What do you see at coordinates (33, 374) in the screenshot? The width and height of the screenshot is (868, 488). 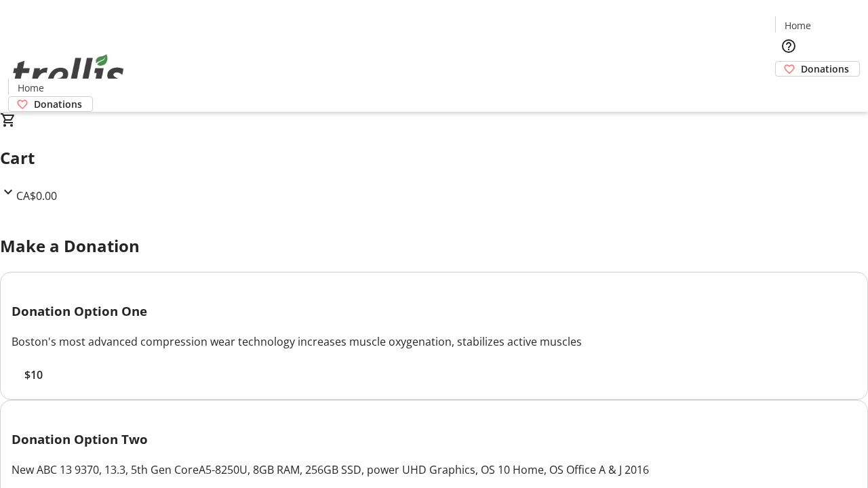 I see `span: $10` at bounding box center [33, 374].